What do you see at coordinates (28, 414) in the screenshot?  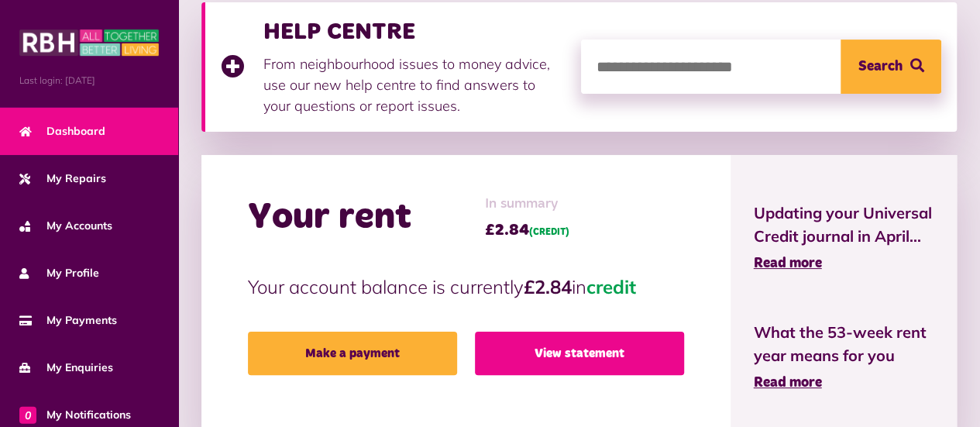 I see `span: 0` at bounding box center [28, 414].